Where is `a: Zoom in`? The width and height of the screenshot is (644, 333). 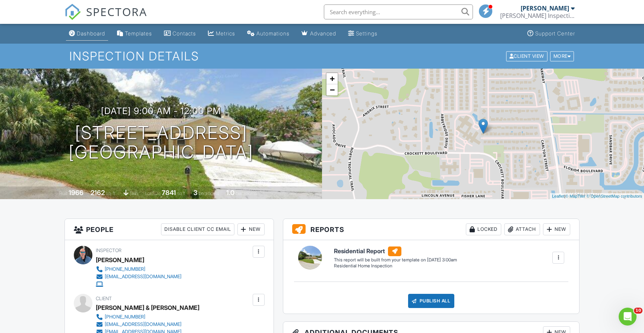 a: Zoom in is located at coordinates (332, 79).